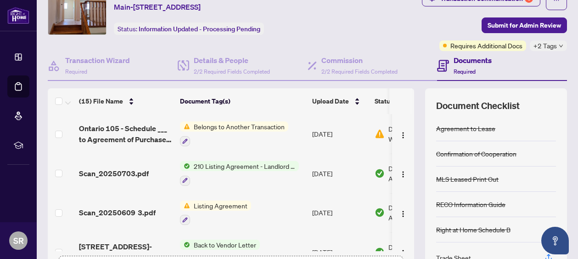 The width and height of the screenshot is (578, 259). Describe the element at coordinates (215, 213) in the screenshot. I see `button: Status IconListing Agreement` at that location.